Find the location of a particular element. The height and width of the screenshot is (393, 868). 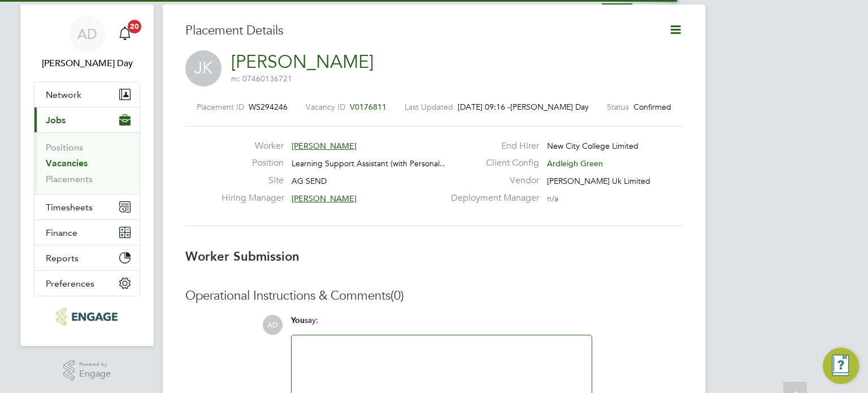

a: Go to home page is located at coordinates (87, 317).